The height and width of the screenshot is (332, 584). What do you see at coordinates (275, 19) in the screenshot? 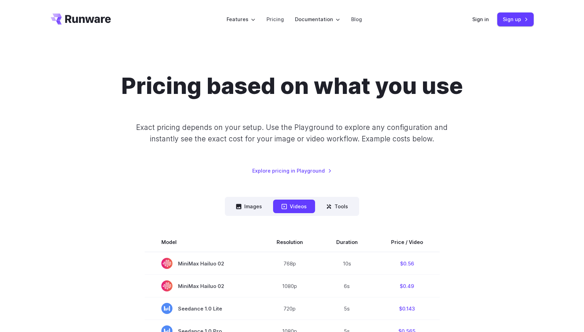
I see `a: Pricing` at bounding box center [275, 19].